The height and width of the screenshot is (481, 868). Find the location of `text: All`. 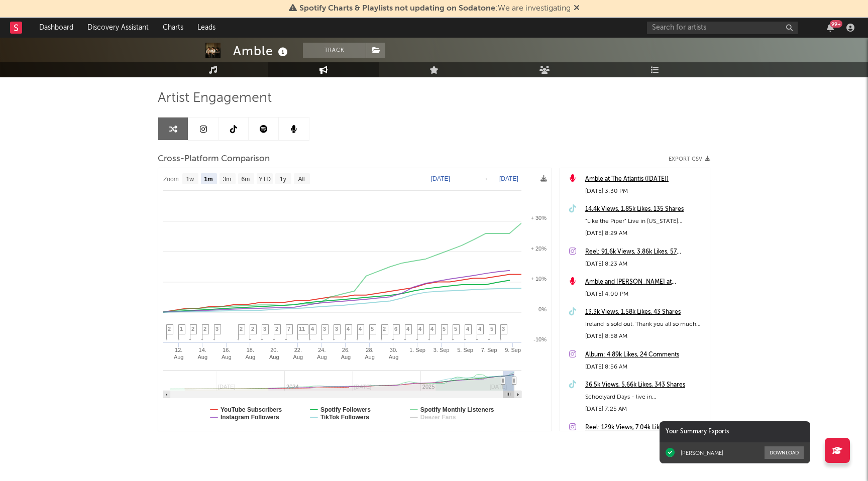

text: All is located at coordinates (301, 179).